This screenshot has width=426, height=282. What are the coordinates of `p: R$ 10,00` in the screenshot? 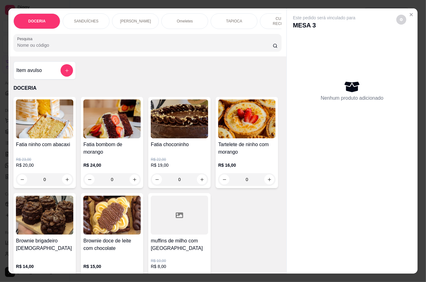 It's located at (179, 261).